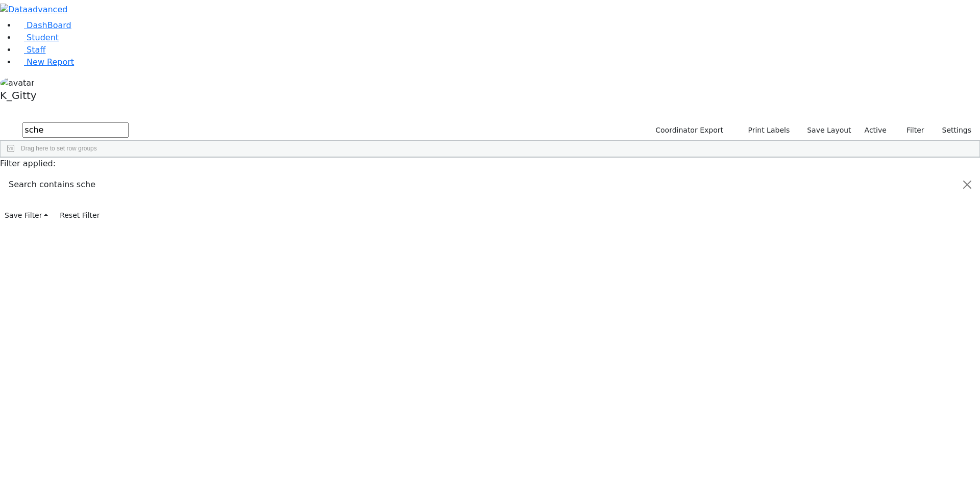 This screenshot has height=482, width=980. I want to click on span: Student, so click(43, 37).